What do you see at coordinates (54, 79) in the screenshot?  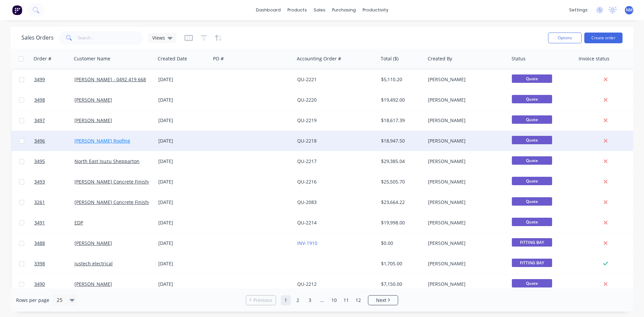 I see `a: 3499` at bounding box center [54, 79].